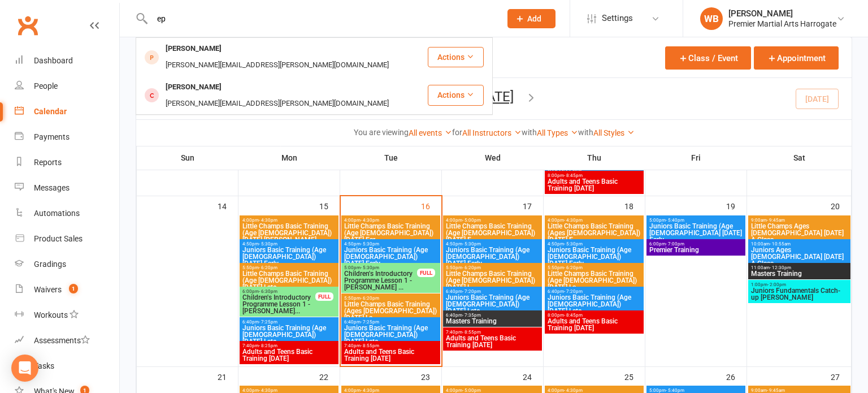 The width and height of the screenshot is (868, 393). I want to click on div: 21, so click(228, 376).